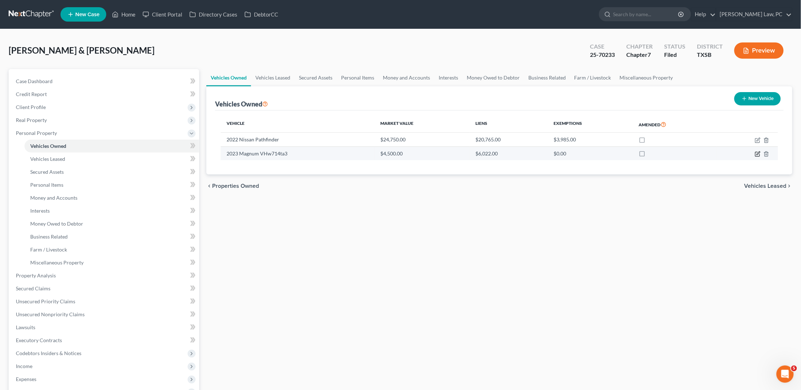 The image size is (801, 390). What do you see at coordinates (47, 172) in the screenshot?
I see `span: Secured Assets` at bounding box center [47, 172].